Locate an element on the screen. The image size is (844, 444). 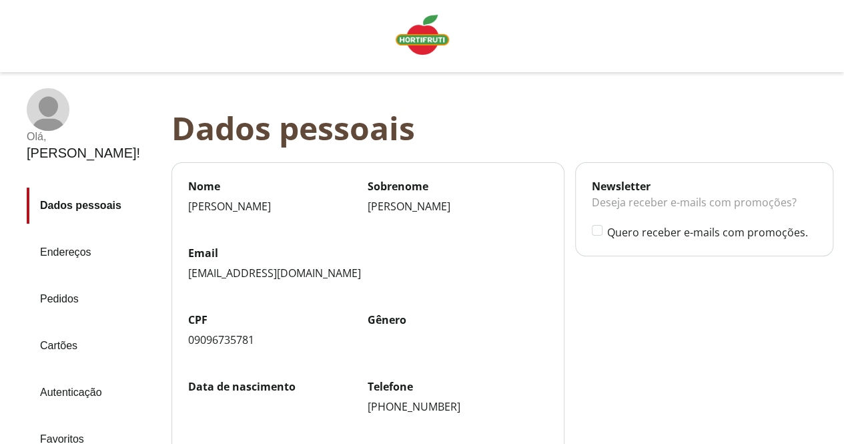
a: Logo is located at coordinates (422, 36).